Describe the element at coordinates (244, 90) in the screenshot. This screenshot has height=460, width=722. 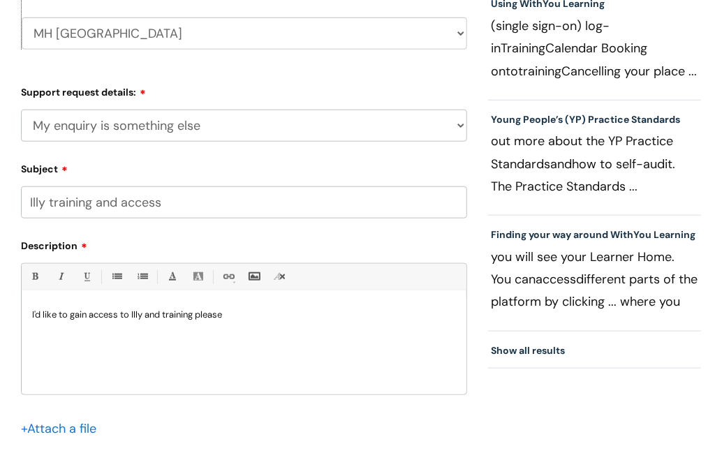
I see `label: Support request details:` at that location.